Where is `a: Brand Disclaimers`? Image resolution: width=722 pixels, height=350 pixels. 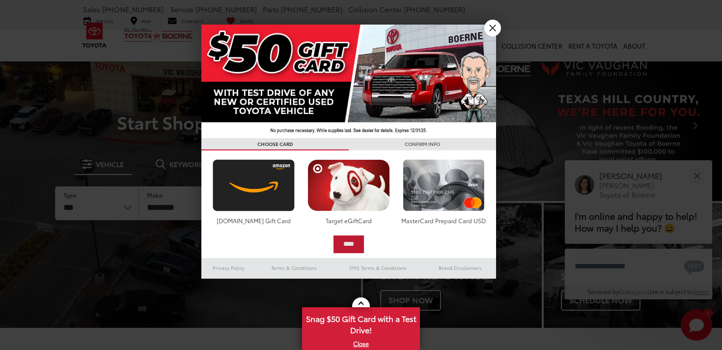
a: Brand Disclaimers is located at coordinates (460, 268).